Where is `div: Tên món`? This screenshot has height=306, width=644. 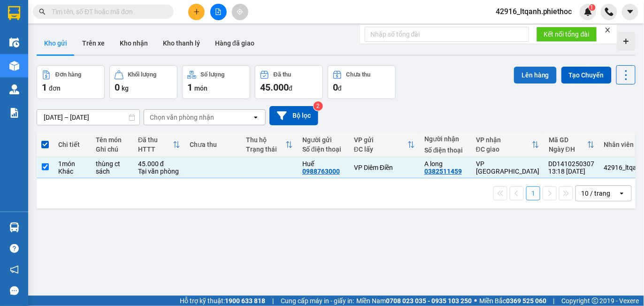 div: Tên món is located at coordinates (112, 140).